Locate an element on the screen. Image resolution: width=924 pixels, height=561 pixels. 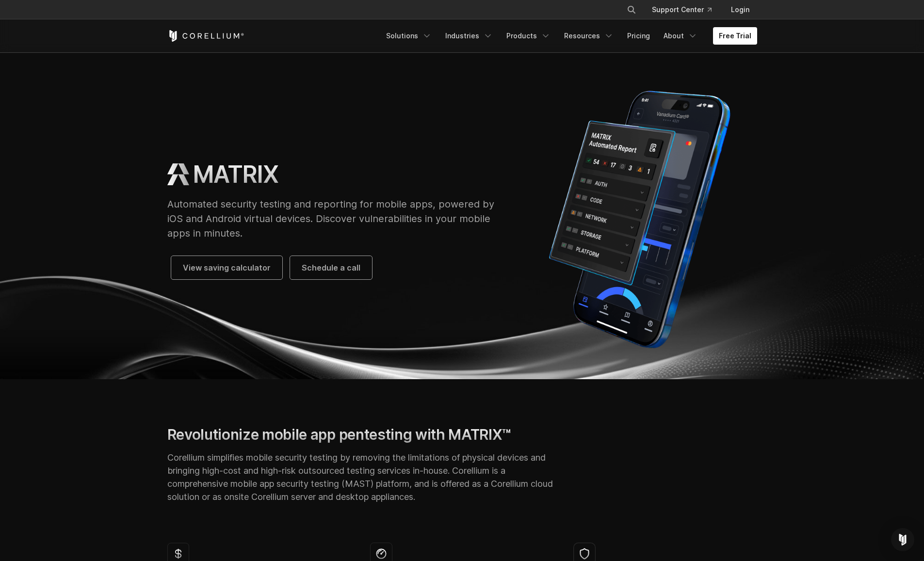
a: View saving calculator is located at coordinates (227, 268).